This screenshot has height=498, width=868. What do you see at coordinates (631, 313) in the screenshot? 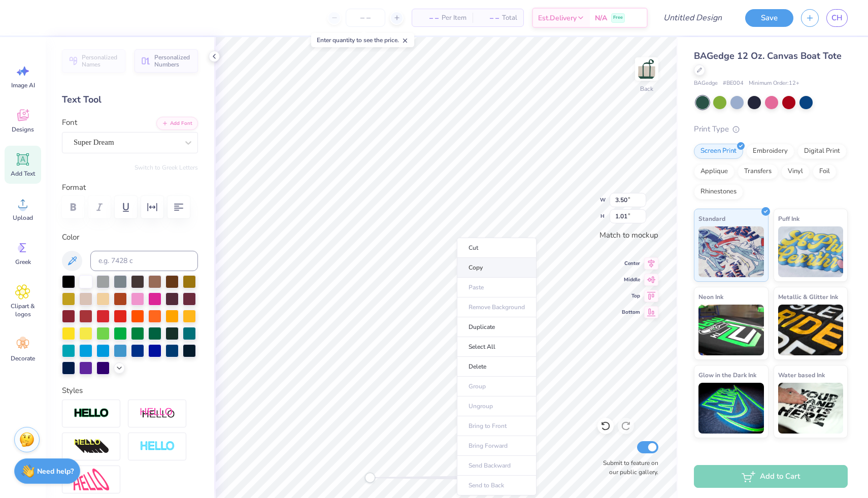
I see `span: Bottom` at bounding box center [631, 313].